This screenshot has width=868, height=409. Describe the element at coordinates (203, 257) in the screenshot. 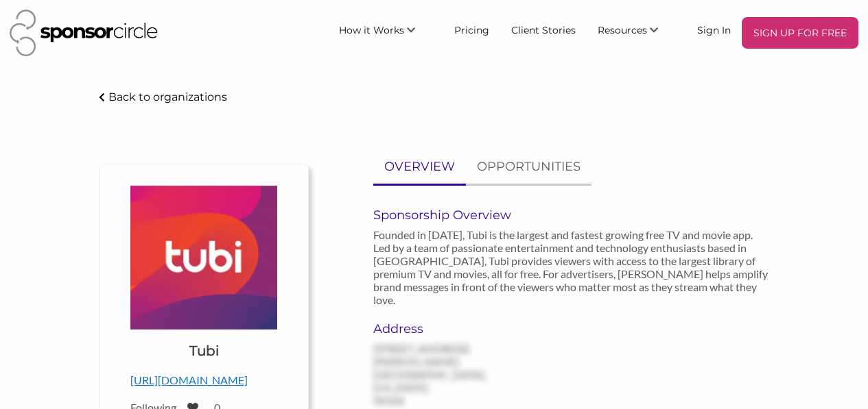

I see `img: Tubi Logo` at that location.